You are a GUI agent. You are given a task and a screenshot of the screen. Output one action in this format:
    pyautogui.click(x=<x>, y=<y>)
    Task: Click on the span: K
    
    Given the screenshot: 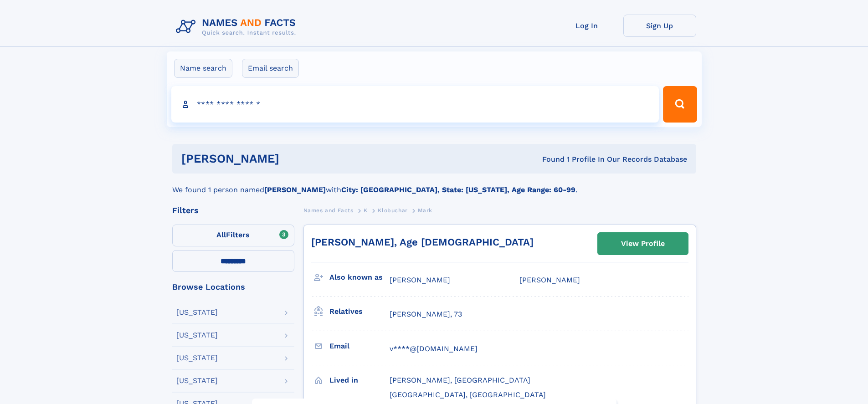 What is the action you would take?
    pyautogui.click(x=366, y=210)
    